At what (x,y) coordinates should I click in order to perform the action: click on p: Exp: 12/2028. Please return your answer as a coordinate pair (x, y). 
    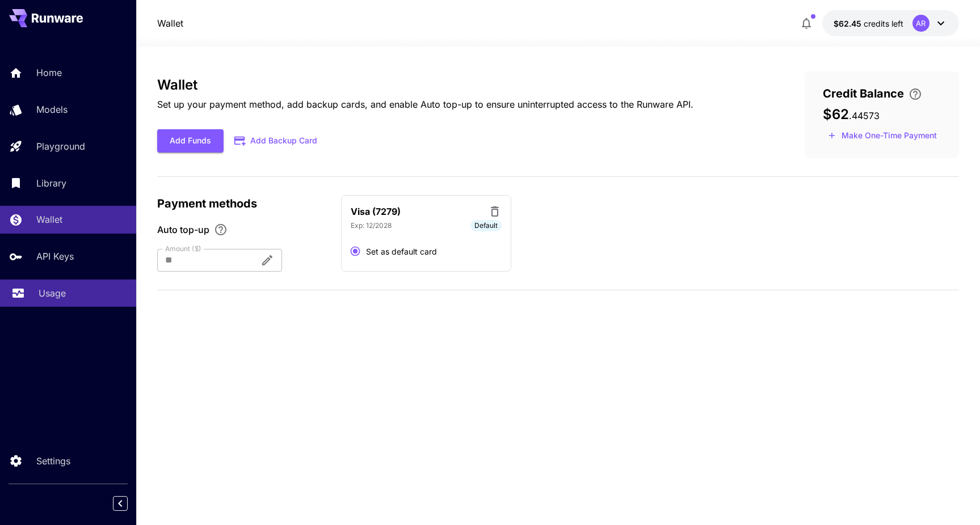
    Looking at the image, I should click on (371, 226).